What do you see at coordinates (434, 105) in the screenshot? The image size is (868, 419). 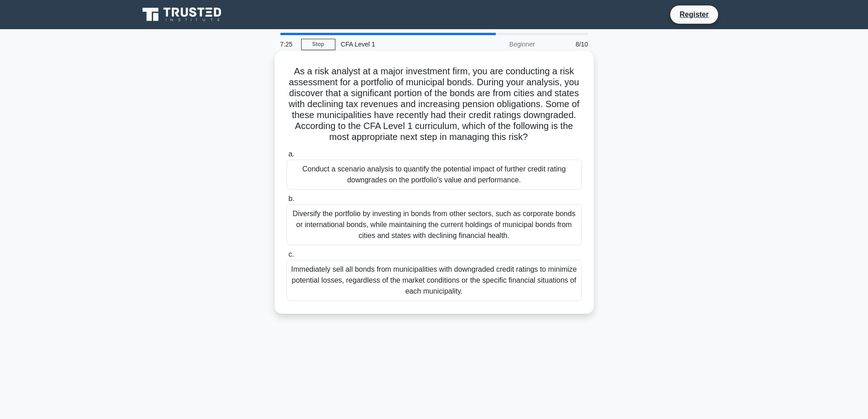 I see `h5: As a risk analyst at a major investment firm, you are conducting a risk assessment for a portfoli...` at bounding box center [434, 105].